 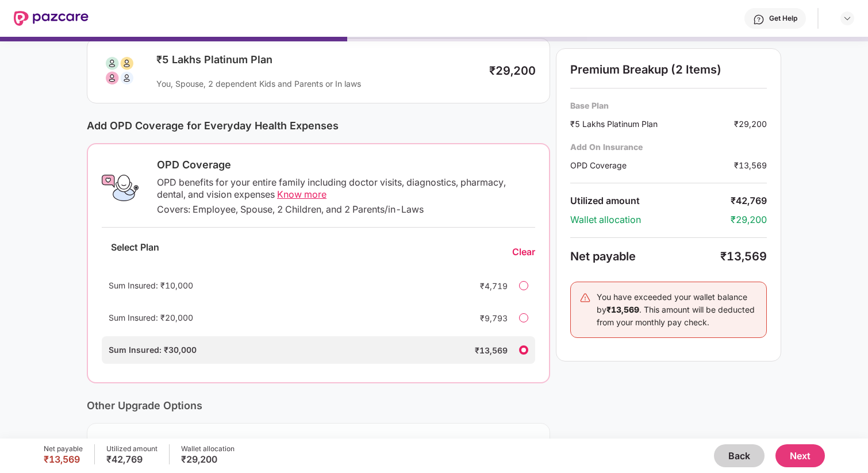 What do you see at coordinates (319, 405) in the screenshot?
I see `div: Other Upgrade Options` at bounding box center [319, 405].